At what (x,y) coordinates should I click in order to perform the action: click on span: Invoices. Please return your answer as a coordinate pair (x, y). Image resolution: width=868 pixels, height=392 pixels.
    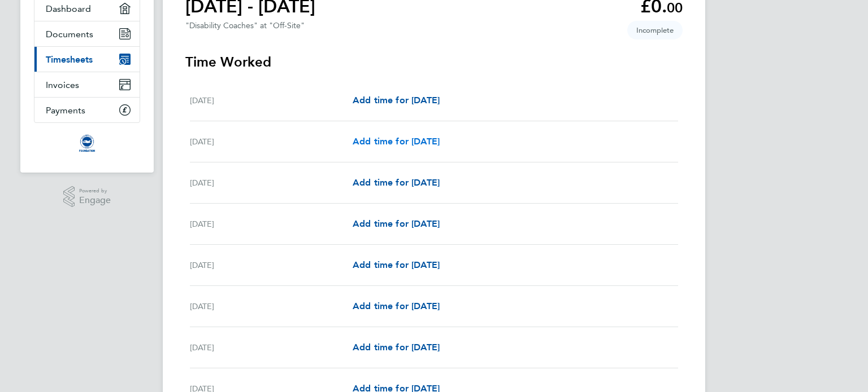
    Looking at the image, I should click on (62, 85).